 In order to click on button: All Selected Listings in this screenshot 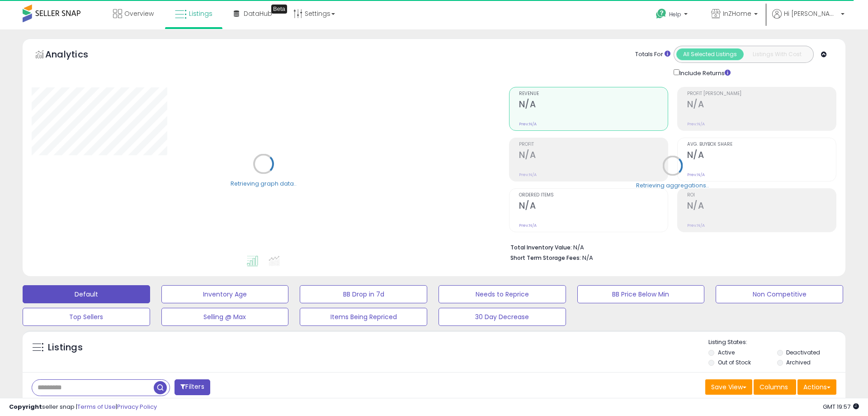, I will do `click(710, 54)`.